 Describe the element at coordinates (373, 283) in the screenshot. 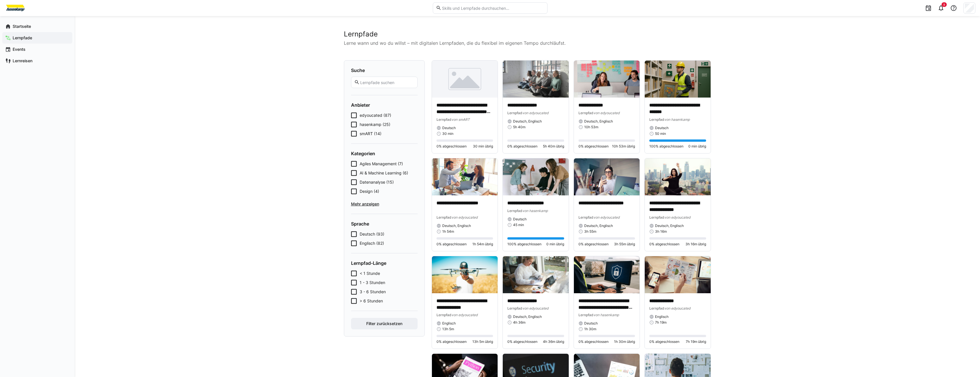

I see `span: 1 - 3 Stunden` at that location.